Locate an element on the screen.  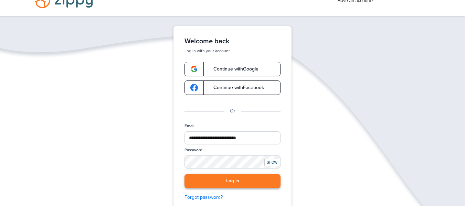
a: google-logoContinue withGoogle is located at coordinates (232, 69).